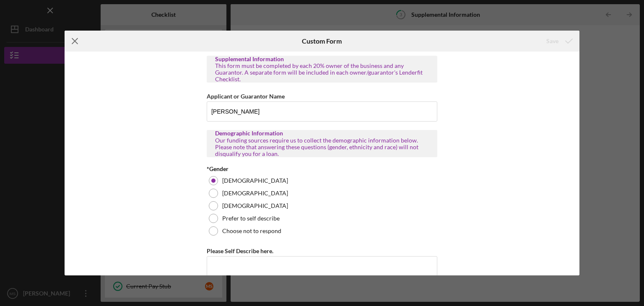 This screenshot has height=306, width=644. I want to click on div: *Gender, so click(322, 169).